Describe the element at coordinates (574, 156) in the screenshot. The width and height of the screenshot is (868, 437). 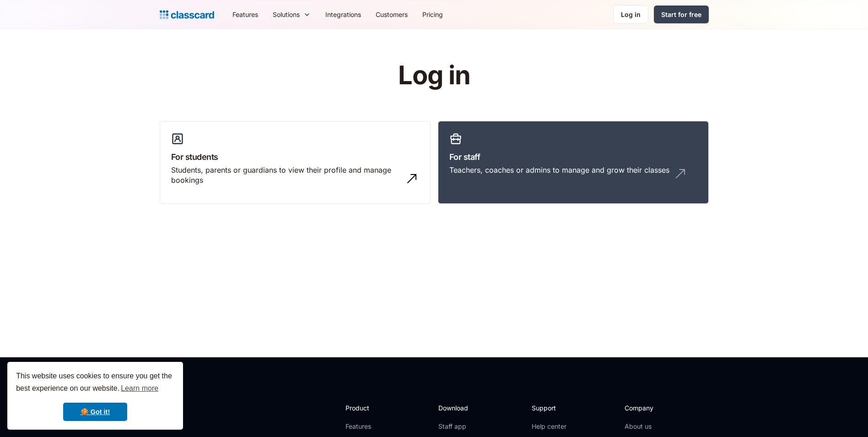
I see `h3: For staff` at that location.